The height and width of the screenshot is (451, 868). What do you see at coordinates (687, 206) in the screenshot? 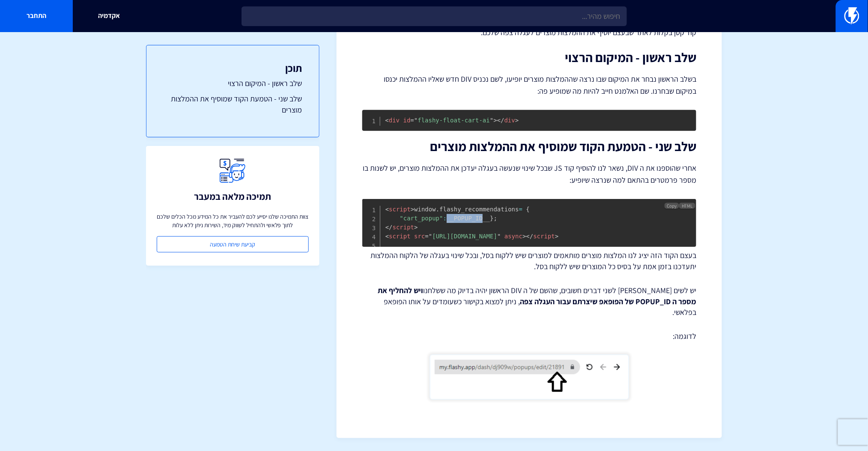
I see `span: HTML` at bounding box center [687, 206].